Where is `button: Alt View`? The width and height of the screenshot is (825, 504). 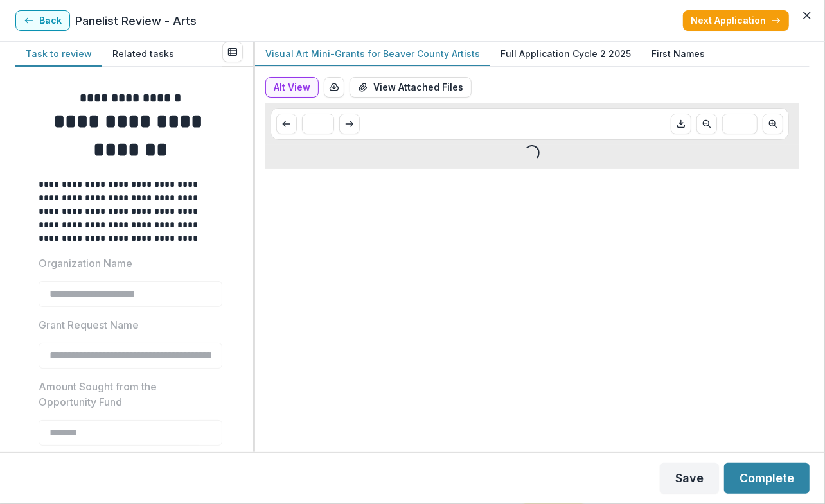 button: Alt View is located at coordinates (292, 87).